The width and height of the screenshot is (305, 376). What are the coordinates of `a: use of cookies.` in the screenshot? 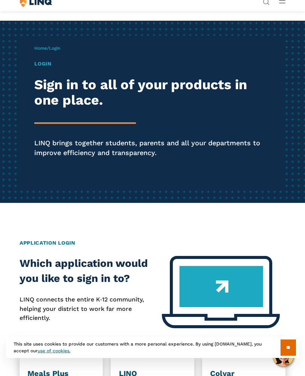 It's located at (54, 351).